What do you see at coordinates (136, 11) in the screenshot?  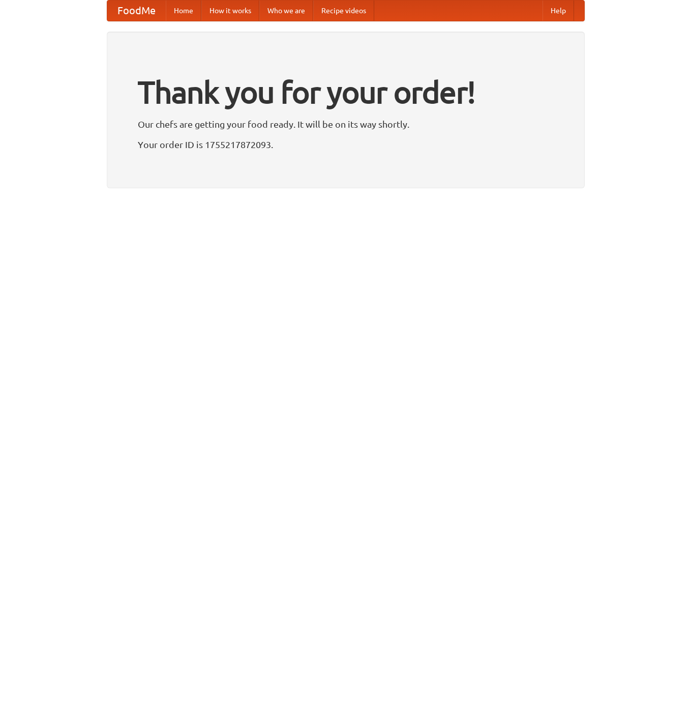 I see `a: FoodMe` at bounding box center [136, 11].